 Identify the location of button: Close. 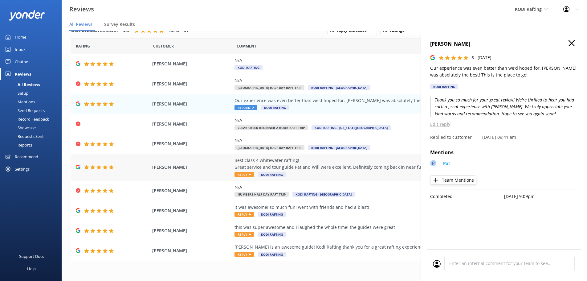
(572, 43).